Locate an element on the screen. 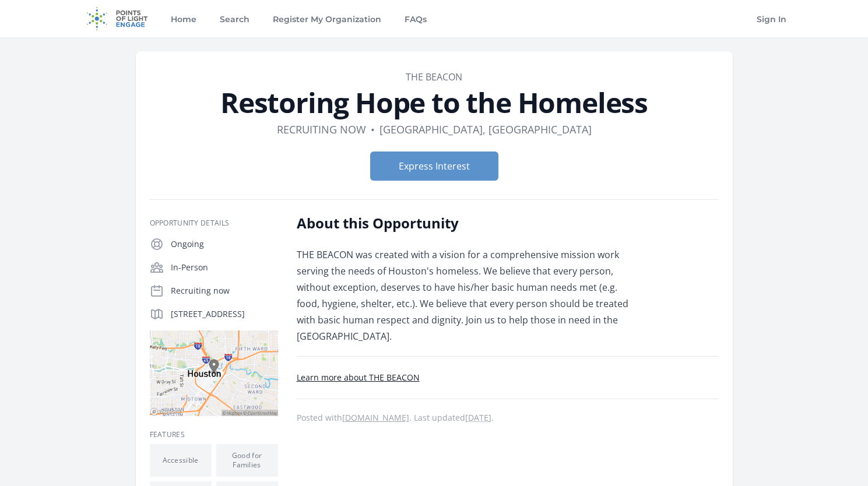 The image size is (868, 486). p: THE BEACON was created with a vision for a comprehensive mission work serving the needs of Housto... is located at coordinates (467, 295).